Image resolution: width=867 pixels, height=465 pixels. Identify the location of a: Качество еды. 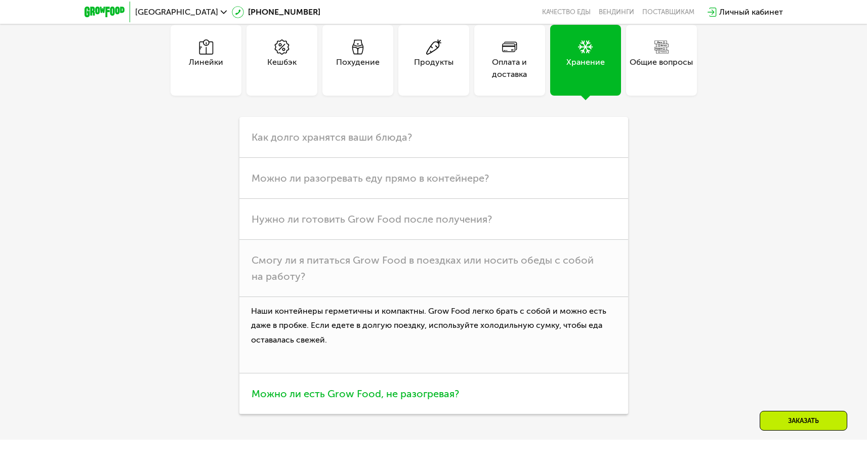
(566, 12).